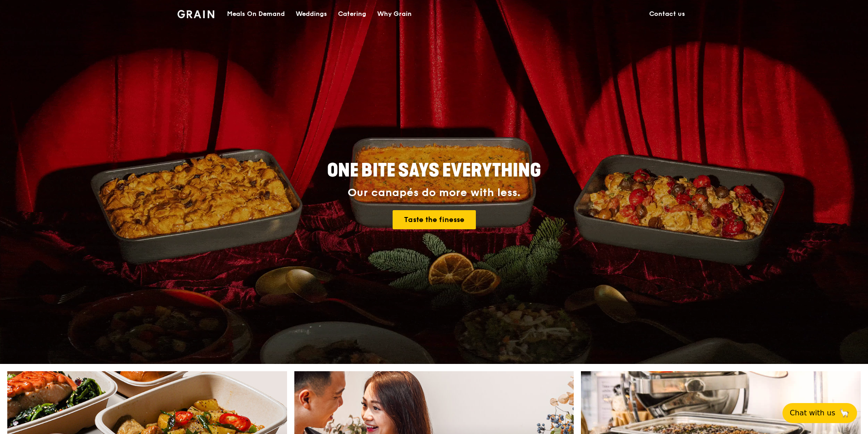  What do you see at coordinates (434, 171) in the screenshot?
I see `span: ONE BITE SAYS EVERYTHING` at bounding box center [434, 171].